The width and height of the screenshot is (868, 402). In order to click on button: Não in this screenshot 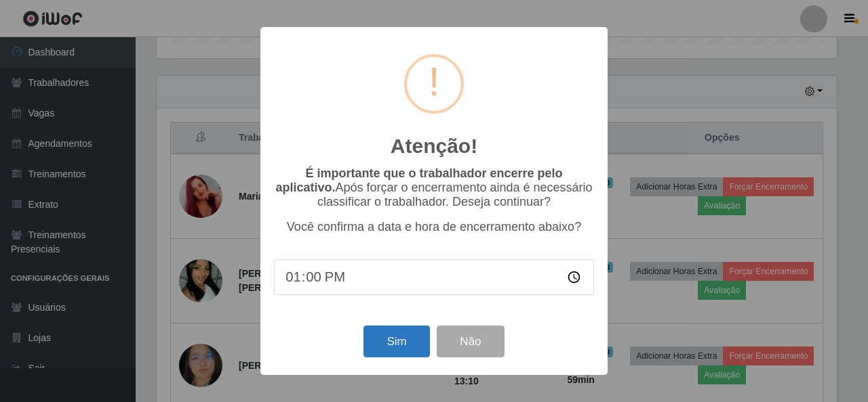, I will do `click(470, 341)`.